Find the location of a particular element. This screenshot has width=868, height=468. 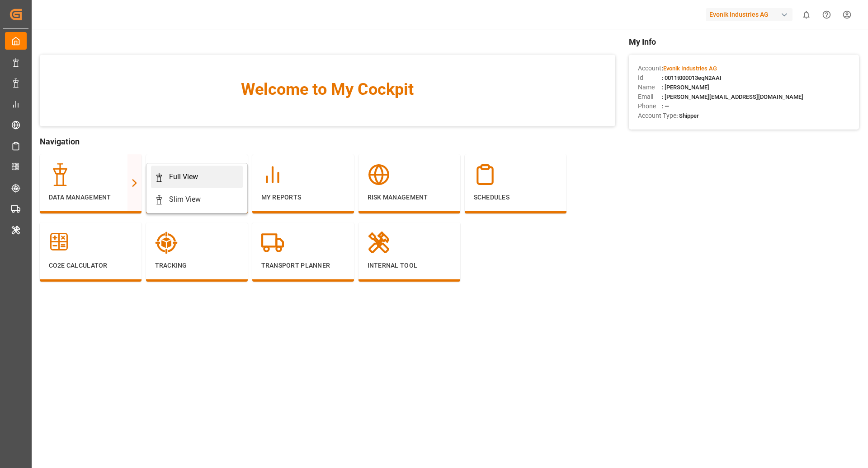

div: Slim View is located at coordinates (185, 200).